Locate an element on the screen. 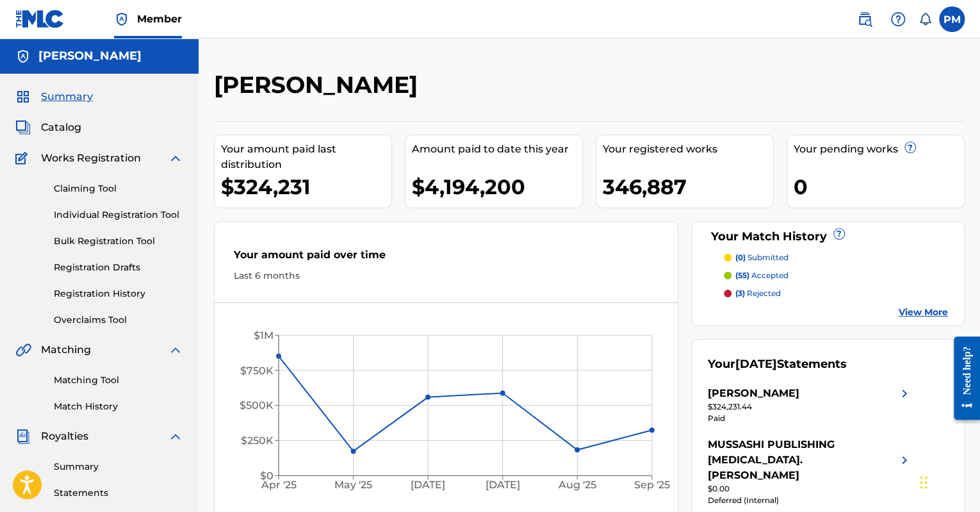 This screenshot has height=512, width=980. tspan: $1M is located at coordinates (263, 336).